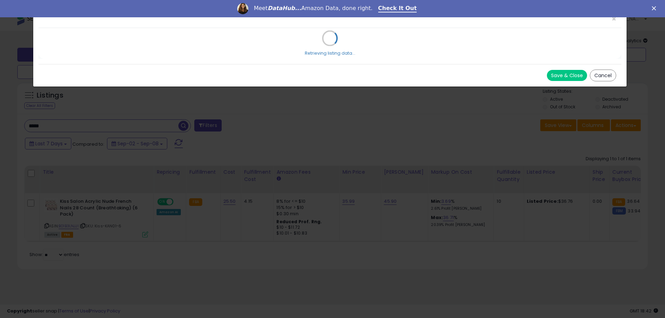 The width and height of the screenshot is (665, 318). I want to click on button: Cancel, so click(603, 76).